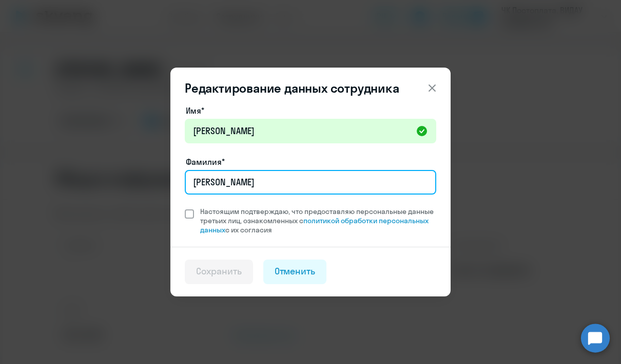 This screenshot has height=364, width=621. I want to click on button: Отменить, so click(295, 272).